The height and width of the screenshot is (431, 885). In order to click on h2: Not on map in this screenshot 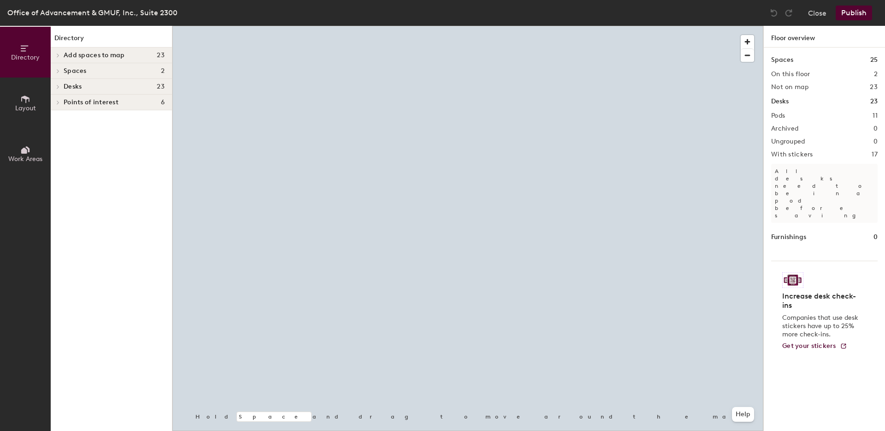, I will do `click(790, 87)`.